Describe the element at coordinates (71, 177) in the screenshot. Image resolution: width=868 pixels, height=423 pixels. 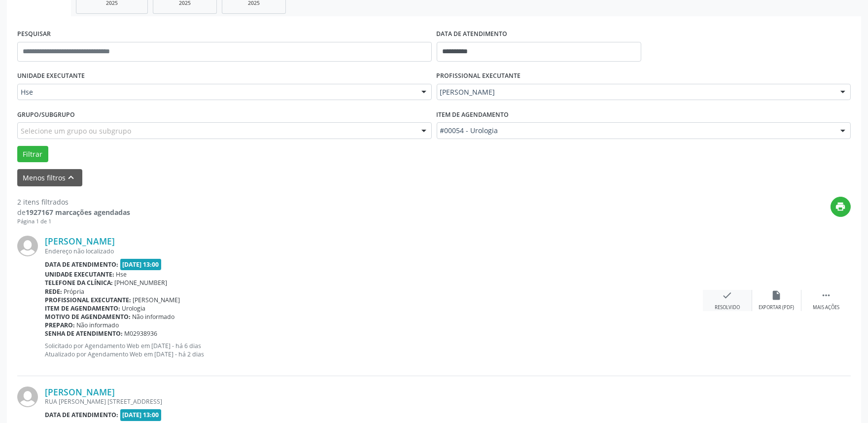
I see `i: keyboard_arrow_up` at that location.